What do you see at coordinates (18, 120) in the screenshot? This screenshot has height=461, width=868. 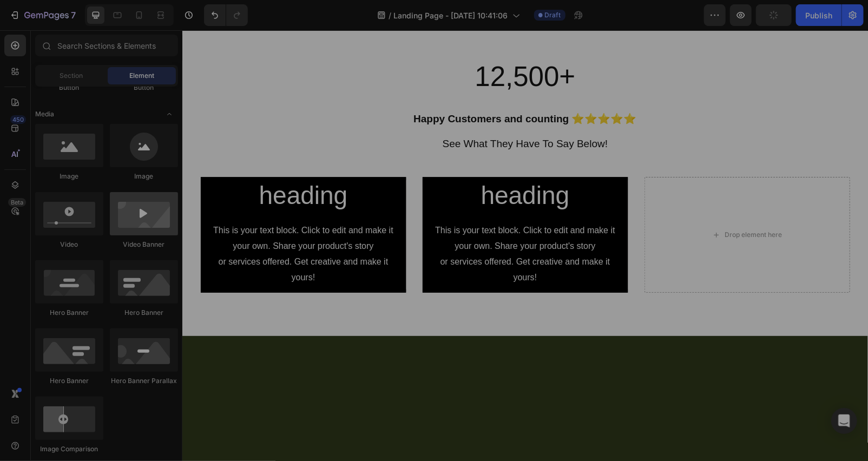 I see `div: 450` at bounding box center [18, 120].